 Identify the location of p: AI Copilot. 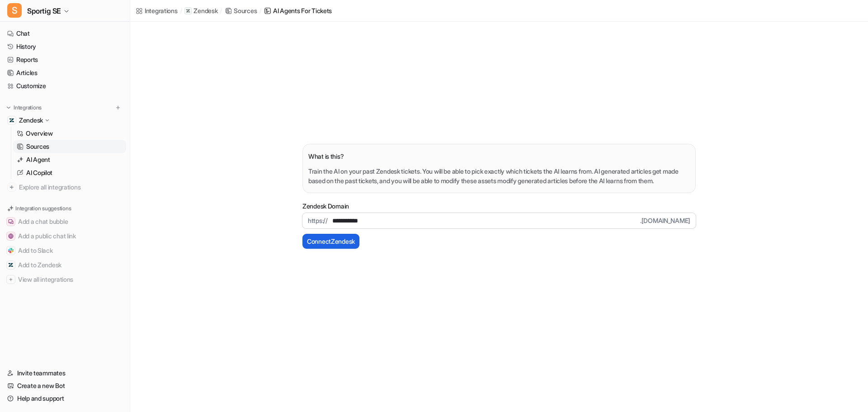
(39, 173).